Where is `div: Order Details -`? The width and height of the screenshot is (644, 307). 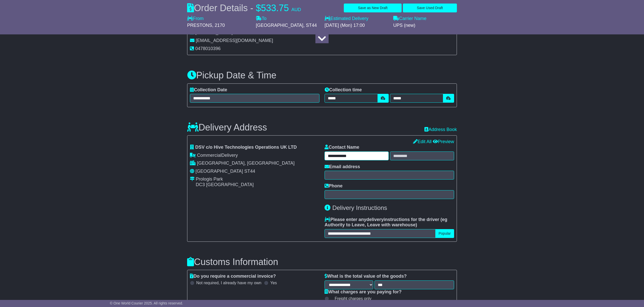
div: Order Details - is located at coordinates (244, 8).